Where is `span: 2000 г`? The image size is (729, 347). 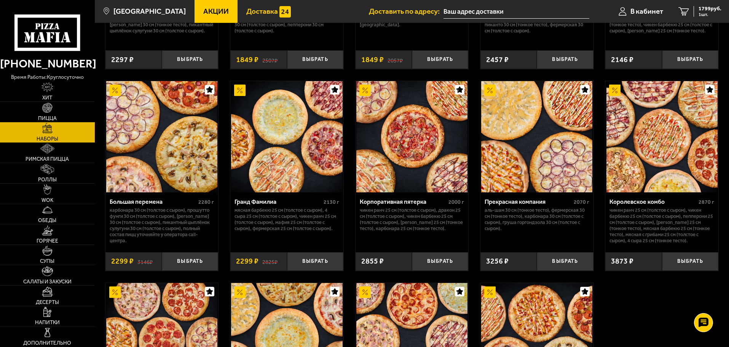 span: 2000 г is located at coordinates (456, 202).